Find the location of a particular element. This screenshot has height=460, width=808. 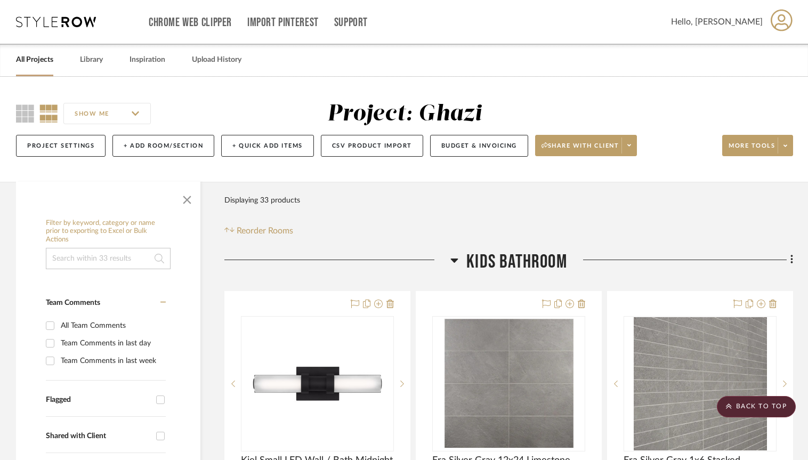

h6: Filter by keyword, category or name prior to exporting to Excel or Bulk Actions is located at coordinates (108, 231).